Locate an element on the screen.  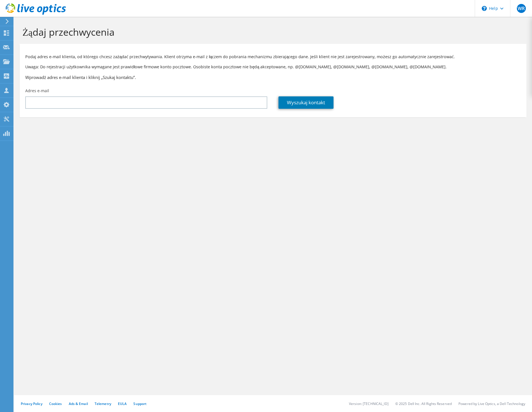
li: Powered by Live Optics, a Dell Technology is located at coordinates (492, 403).